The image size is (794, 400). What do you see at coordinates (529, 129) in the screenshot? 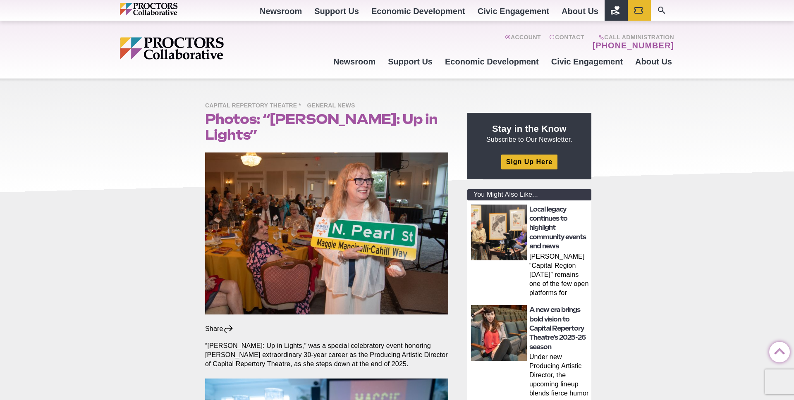
I see `strong: Stay in the Know` at bounding box center [529, 129].